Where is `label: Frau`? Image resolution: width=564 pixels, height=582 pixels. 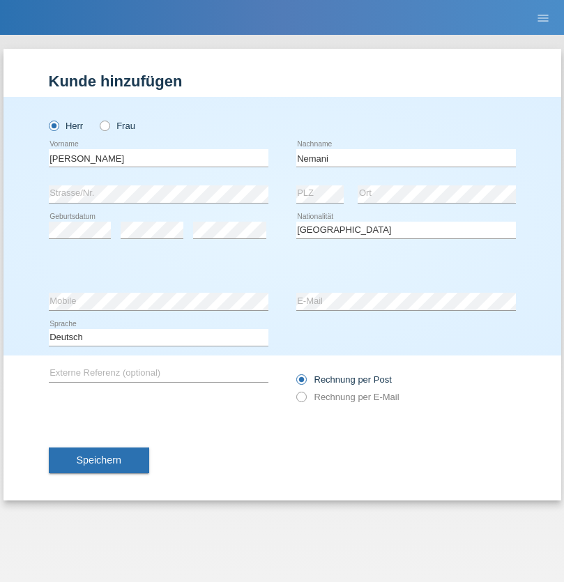 label: Frau is located at coordinates (117, 125).